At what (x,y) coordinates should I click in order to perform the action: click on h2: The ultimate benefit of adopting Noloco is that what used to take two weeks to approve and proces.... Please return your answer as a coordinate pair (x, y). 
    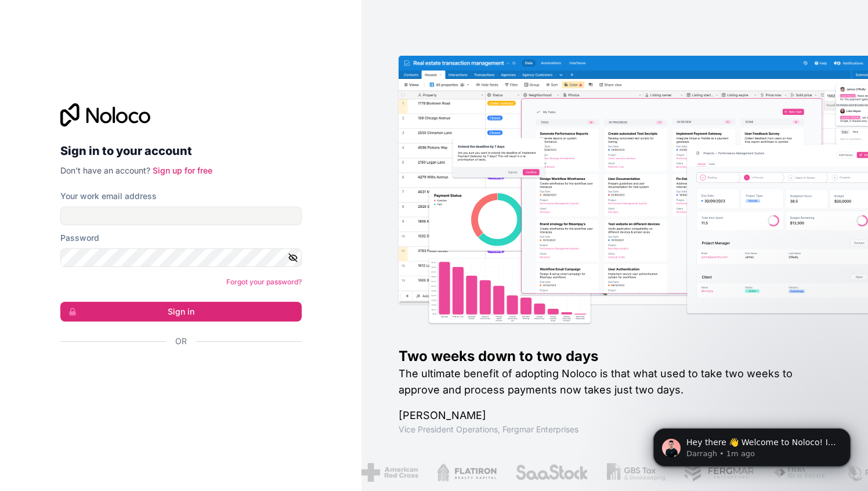
    Looking at the image, I should click on (615, 382).